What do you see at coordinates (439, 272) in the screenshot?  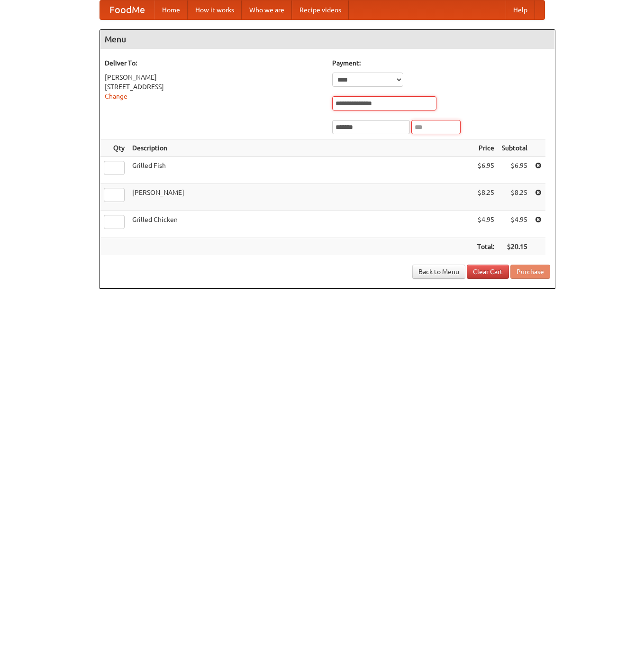 I see `a: Back to Menu` at bounding box center [439, 272].